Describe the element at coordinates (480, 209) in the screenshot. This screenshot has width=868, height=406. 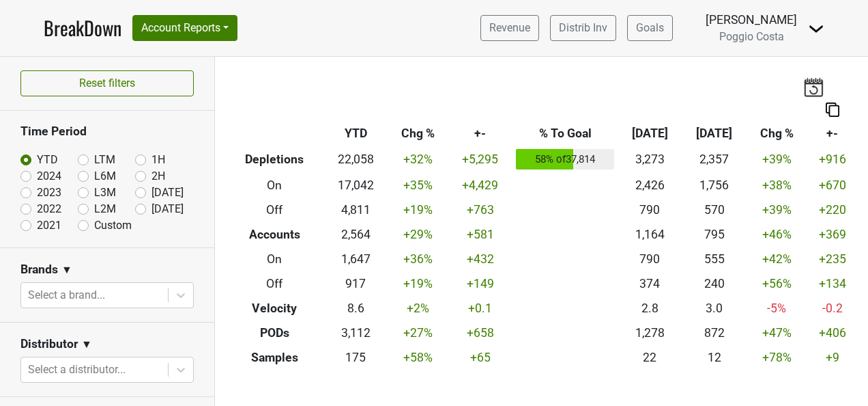
I see `td: +763` at that location.